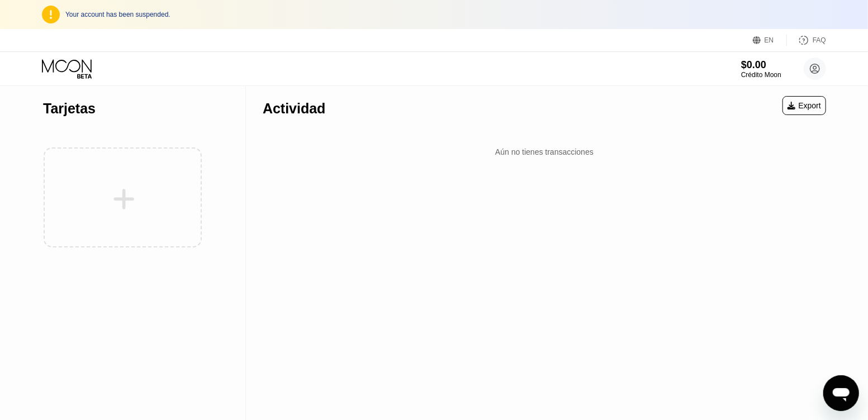 This screenshot has height=420, width=868. Describe the element at coordinates (544, 152) in the screenshot. I see `div: Aún no tienes transacciones` at that location.